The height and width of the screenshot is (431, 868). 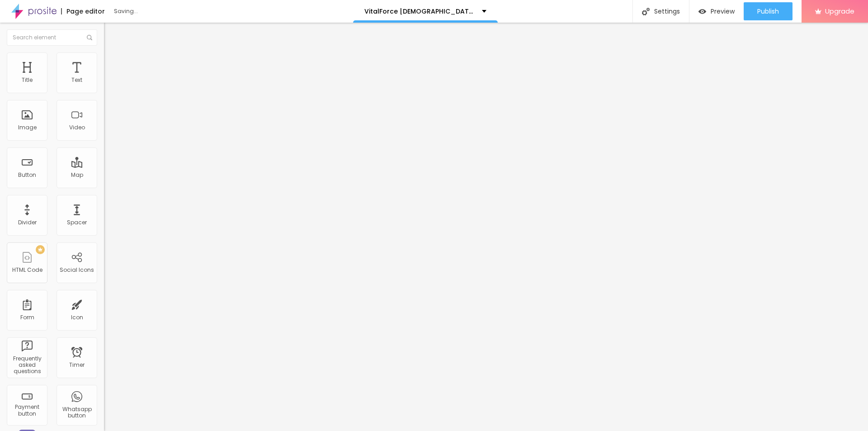 I want to click on div: Form, so click(x=27, y=318).